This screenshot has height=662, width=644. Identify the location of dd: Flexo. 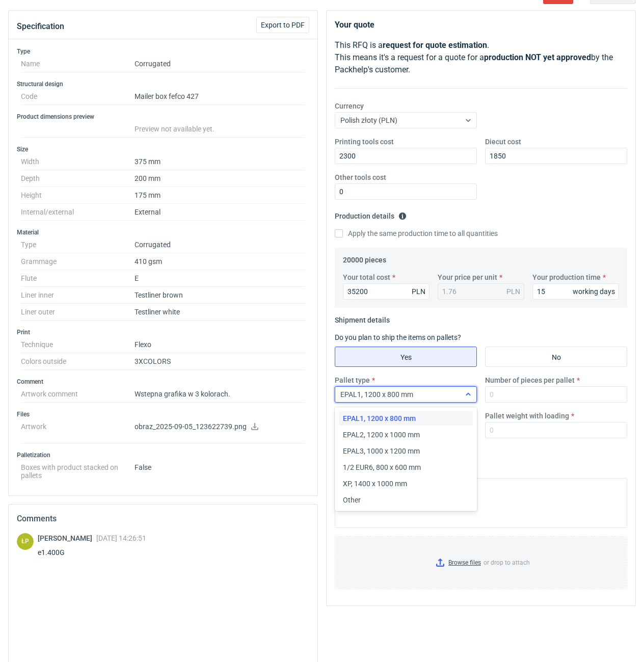
(220, 345).